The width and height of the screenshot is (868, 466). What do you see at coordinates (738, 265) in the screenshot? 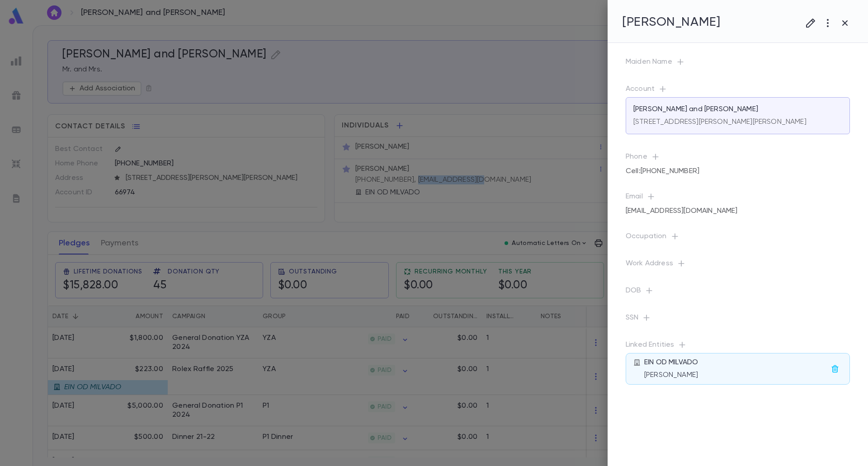
I see `p: Work Address` at bounding box center [738, 265].